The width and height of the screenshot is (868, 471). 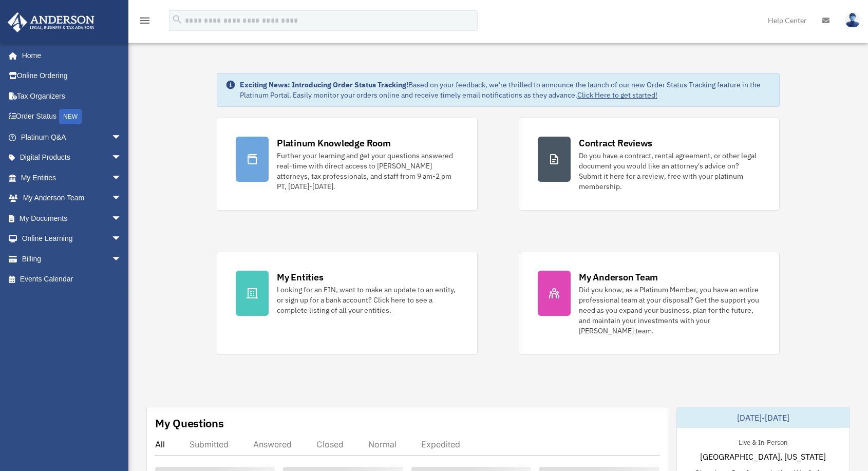 What do you see at coordinates (505, 90) in the screenshot?
I see `div: Based on your feedback, we're thrilled to announce the launch of our new Order Status Tracking fe...` at bounding box center [505, 90].